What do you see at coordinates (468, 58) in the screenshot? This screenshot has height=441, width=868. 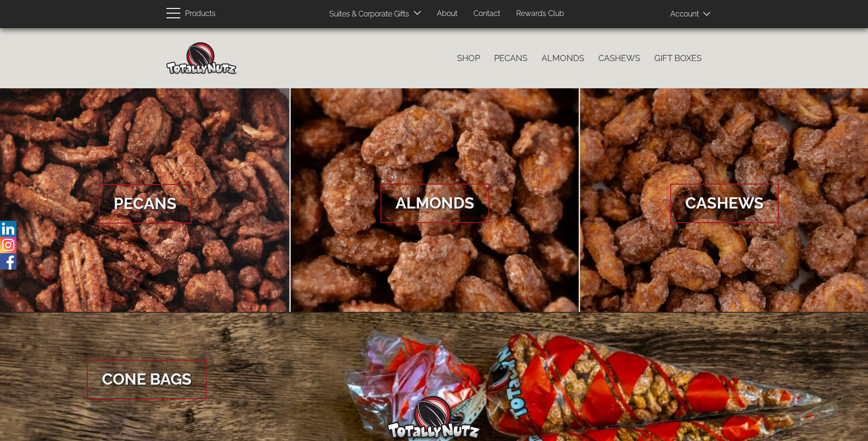 I see `a: Shop` at bounding box center [468, 58].